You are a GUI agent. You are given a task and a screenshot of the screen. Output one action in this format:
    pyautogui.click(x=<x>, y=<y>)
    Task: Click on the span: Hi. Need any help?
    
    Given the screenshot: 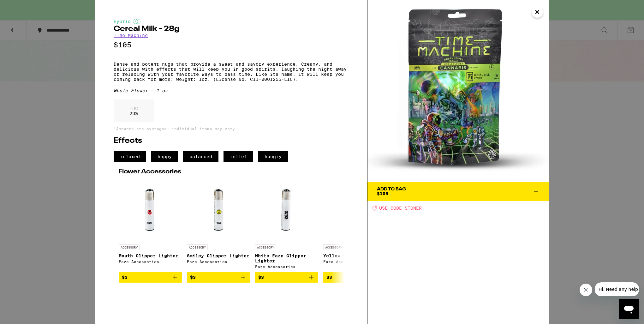 What is the action you would take?
    pyautogui.click(x=24, y=7)
    